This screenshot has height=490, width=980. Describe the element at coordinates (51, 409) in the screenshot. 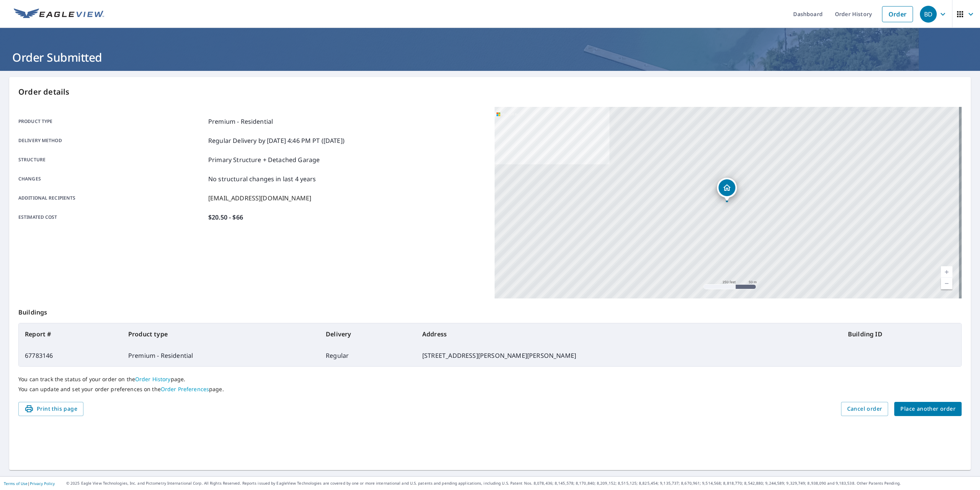

I see `span: Print this page` at that location.